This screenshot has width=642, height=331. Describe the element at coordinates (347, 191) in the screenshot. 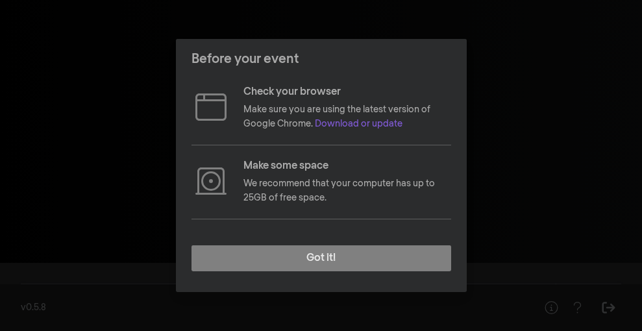

I see `p: We recommend that your computer has up to 25GB of free space.` at that location.